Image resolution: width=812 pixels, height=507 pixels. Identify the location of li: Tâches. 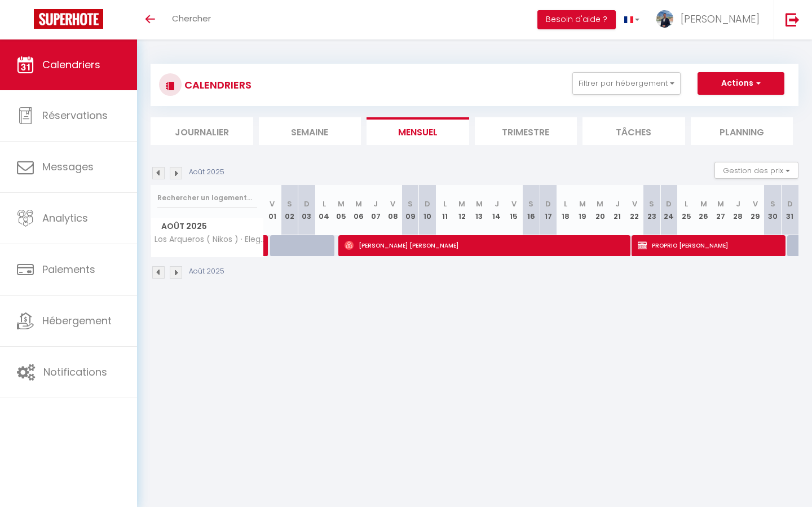
(634, 131).